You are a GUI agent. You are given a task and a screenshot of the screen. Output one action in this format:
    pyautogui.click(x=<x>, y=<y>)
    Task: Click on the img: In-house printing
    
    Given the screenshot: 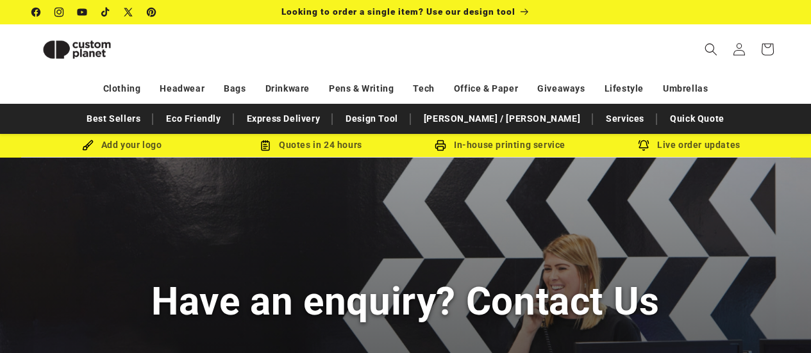 What is the action you would take?
    pyautogui.click(x=440, y=146)
    